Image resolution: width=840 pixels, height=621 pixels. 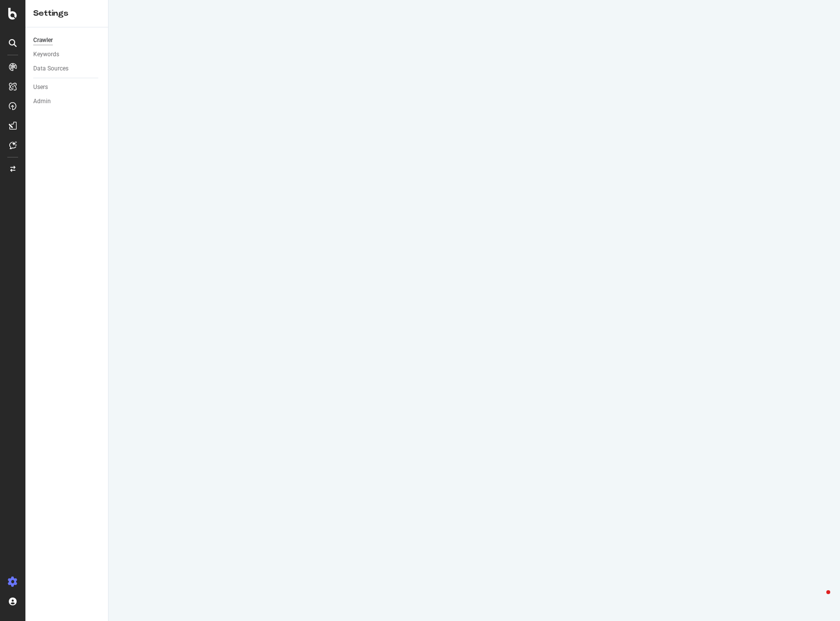 I want to click on div: Settings, so click(x=67, y=13).